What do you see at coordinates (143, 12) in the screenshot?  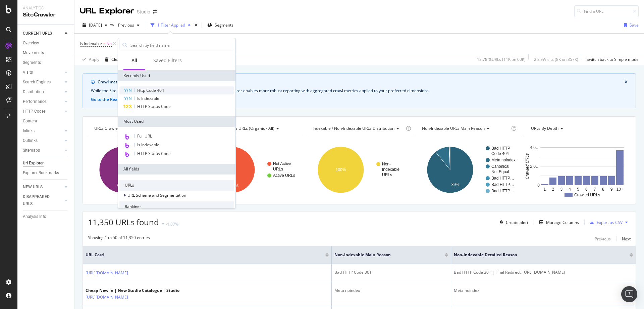 I see `div: Studio` at bounding box center [143, 12].